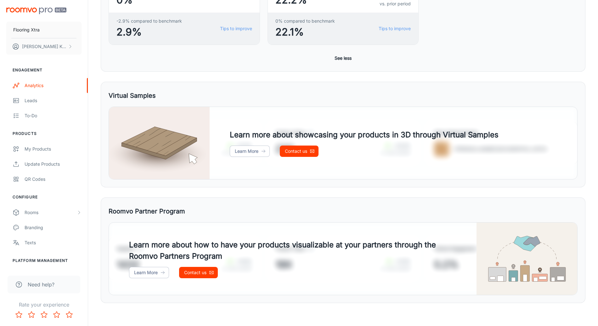 The height and width of the screenshot is (326, 598). I want to click on button: Rate 4 star, so click(57, 315).